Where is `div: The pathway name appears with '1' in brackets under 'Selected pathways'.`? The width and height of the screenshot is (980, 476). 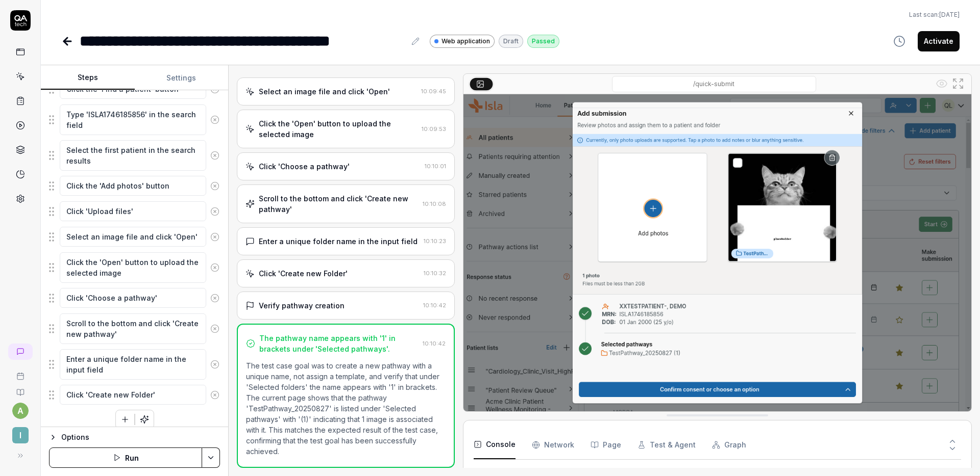
div: The pathway name appears with '1' in brackets under 'Selected pathways'. is located at coordinates (339, 343).